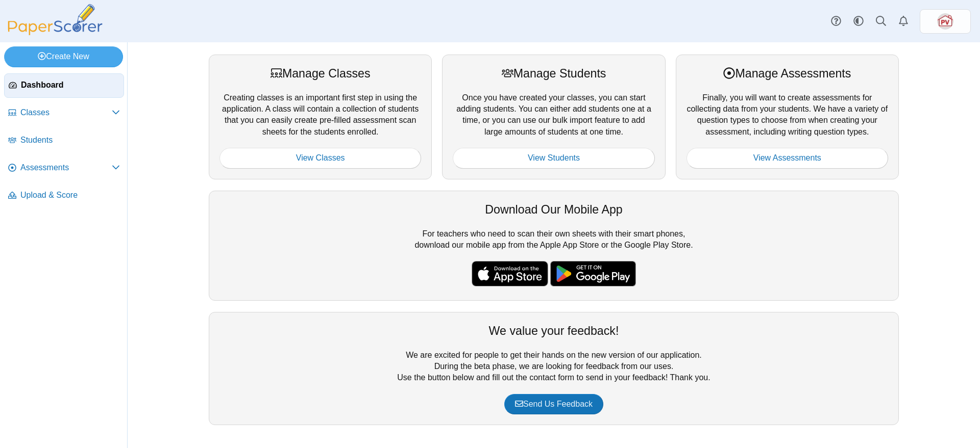 Image resolution: width=980 pixels, height=448 pixels. I want to click on a: Assessments, so click(64, 168).